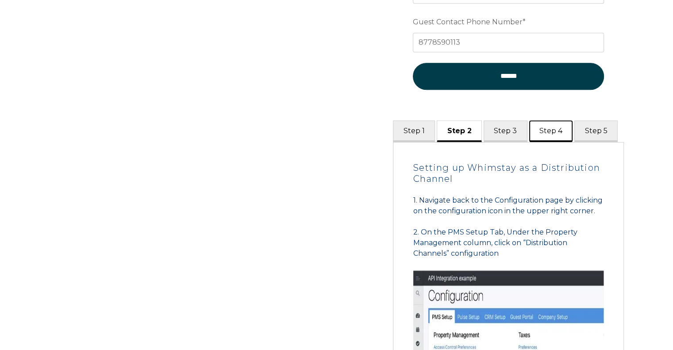 The width and height of the screenshot is (673, 350). Describe the element at coordinates (506, 131) in the screenshot. I see `button: Step 3` at that location.